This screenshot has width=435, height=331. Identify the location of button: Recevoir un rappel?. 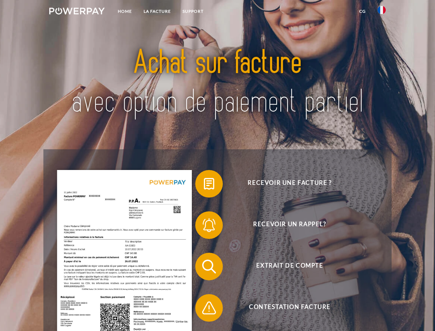
(285, 225).